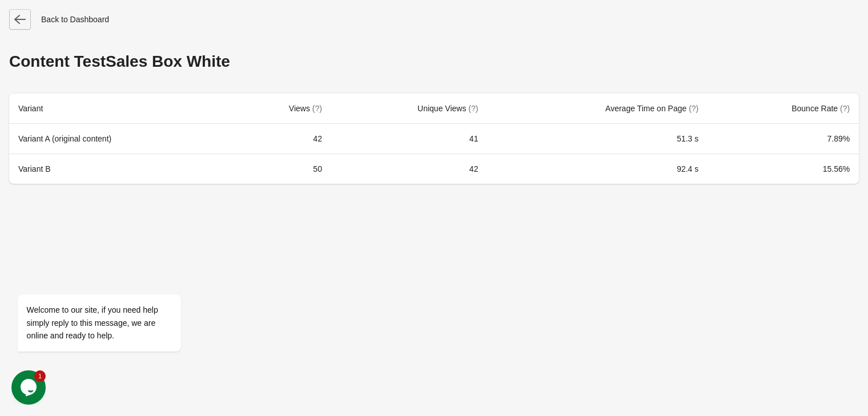 The width and height of the screenshot is (868, 416). What do you see at coordinates (81, 131) in the screenshot?
I see `span: Welcome to our site, if you need help simply reply to this message, we are online and ready to help.` at bounding box center [81, 131].